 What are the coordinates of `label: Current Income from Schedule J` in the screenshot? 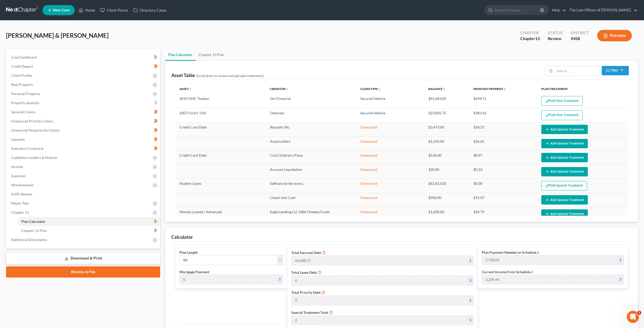 It's located at (507, 271).